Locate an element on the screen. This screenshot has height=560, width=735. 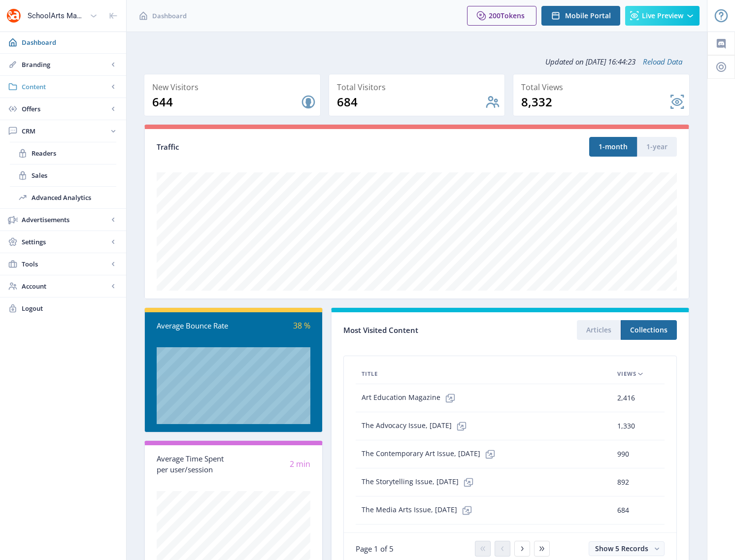
button: 200Tokens is located at coordinates (502, 16).